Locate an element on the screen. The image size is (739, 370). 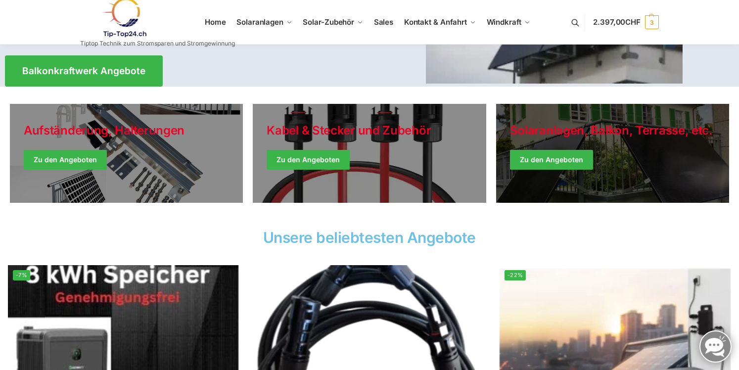
a: Balkonkraftwerk Angebote is located at coordinates (84, 71).